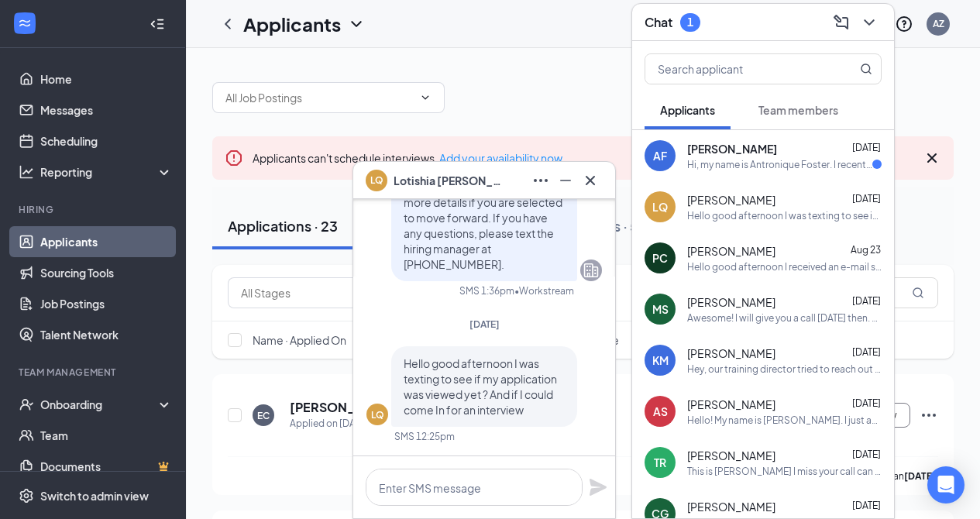  Describe the element at coordinates (660, 411) in the screenshot. I see `div: AS` at that location.